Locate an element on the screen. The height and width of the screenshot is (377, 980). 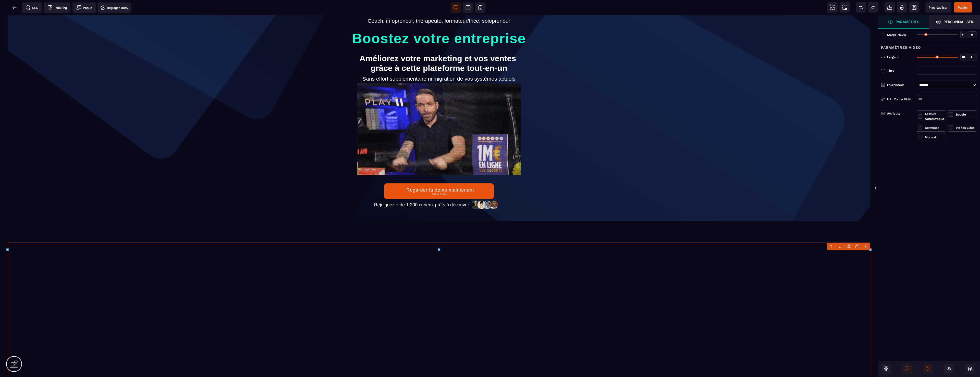
text: Sans effort supplémentaire ni migration de vos systèmes actuels is located at coordinates (439, 63).